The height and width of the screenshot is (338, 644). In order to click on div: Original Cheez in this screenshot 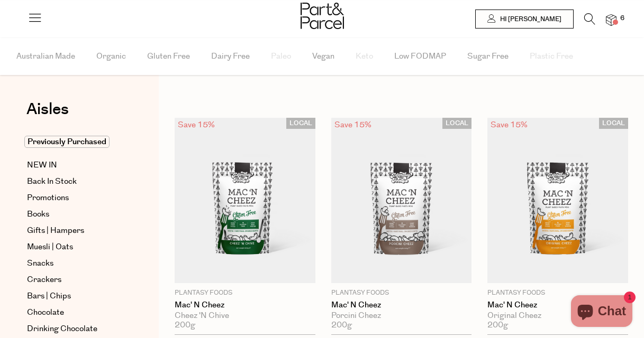, I will do `click(557, 316)`.